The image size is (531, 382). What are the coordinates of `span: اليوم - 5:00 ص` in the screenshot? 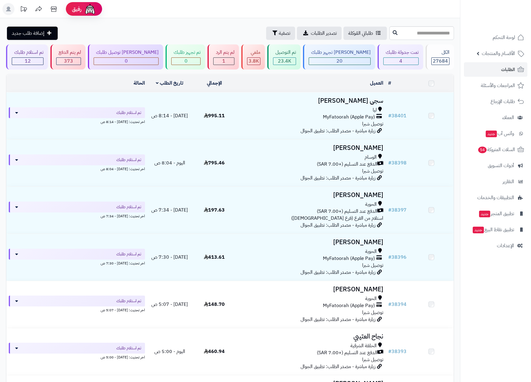 It's located at (170, 352).